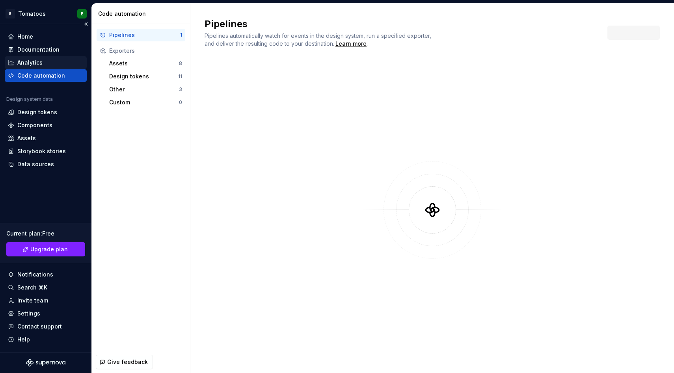  I want to click on a: Custom0, so click(145, 102).